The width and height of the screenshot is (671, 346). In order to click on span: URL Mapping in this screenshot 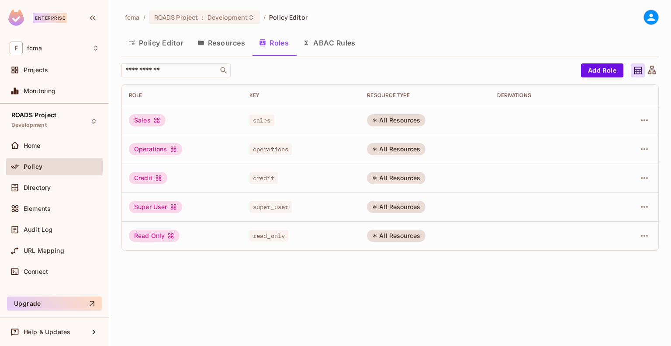, I will do `click(44, 250)`.